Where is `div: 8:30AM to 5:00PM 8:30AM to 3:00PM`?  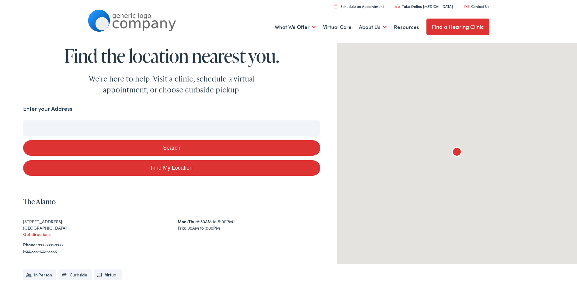 div: 8:30AM to 5:00PM 8:30AM to 3:00PM is located at coordinates (249, 225).